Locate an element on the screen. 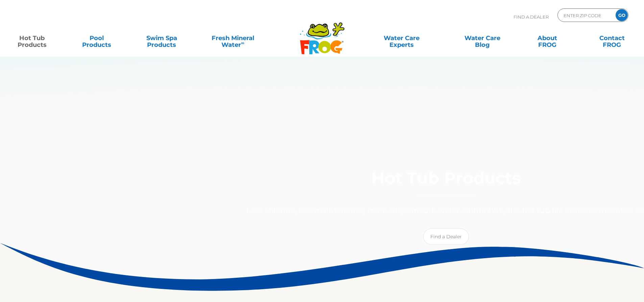 The image size is (644, 302). a: Water CareBlog is located at coordinates (482, 38).